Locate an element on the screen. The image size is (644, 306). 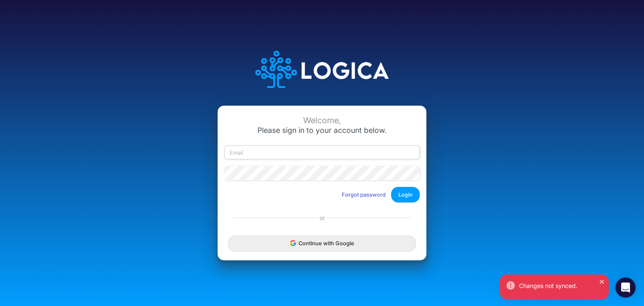
div: Open Intercom Messenger is located at coordinates (625, 287).